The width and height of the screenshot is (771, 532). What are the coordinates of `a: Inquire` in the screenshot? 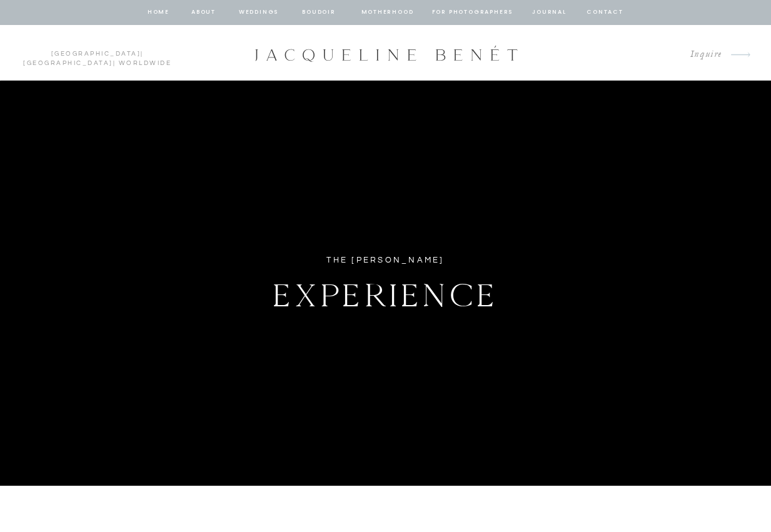 It's located at (701, 55).